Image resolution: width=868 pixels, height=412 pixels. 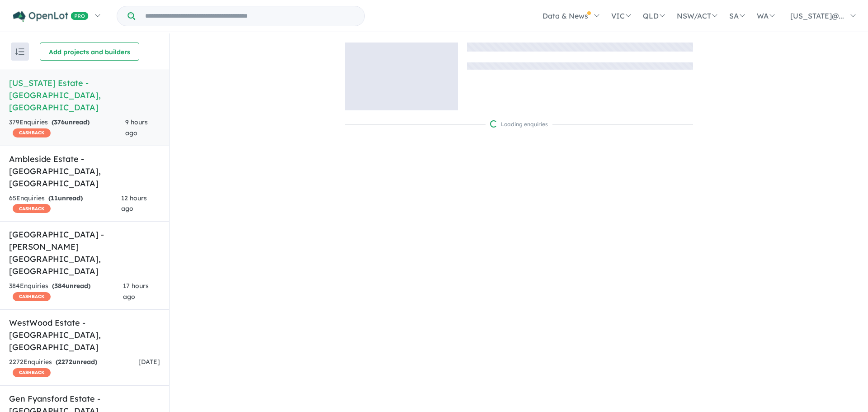 I want to click on span: 376, so click(x=59, y=122).